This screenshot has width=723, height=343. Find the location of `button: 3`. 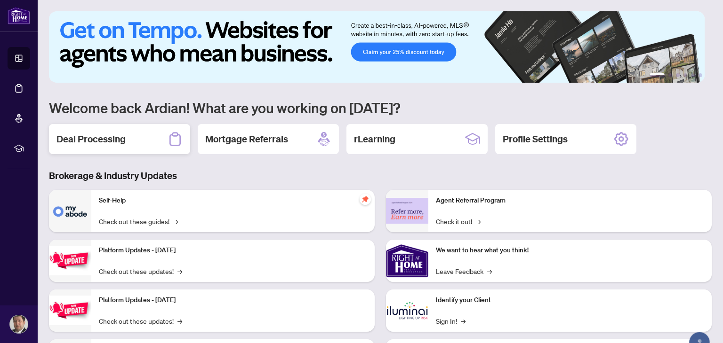

button: 3 is located at coordinates (677, 75).